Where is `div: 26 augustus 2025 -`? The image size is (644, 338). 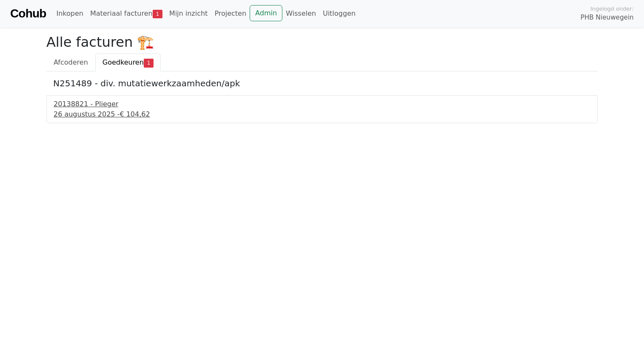 div: 26 augustus 2025 - is located at coordinates (322, 115).